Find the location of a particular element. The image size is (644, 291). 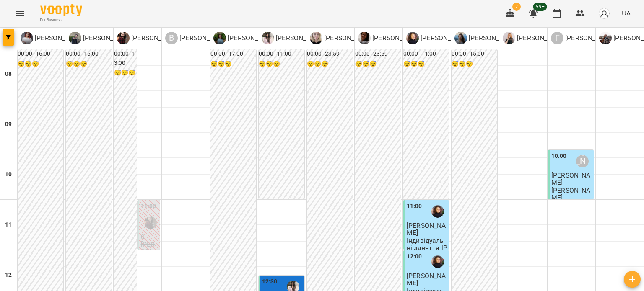

div: Катерина Стрій is located at coordinates (53, 38).